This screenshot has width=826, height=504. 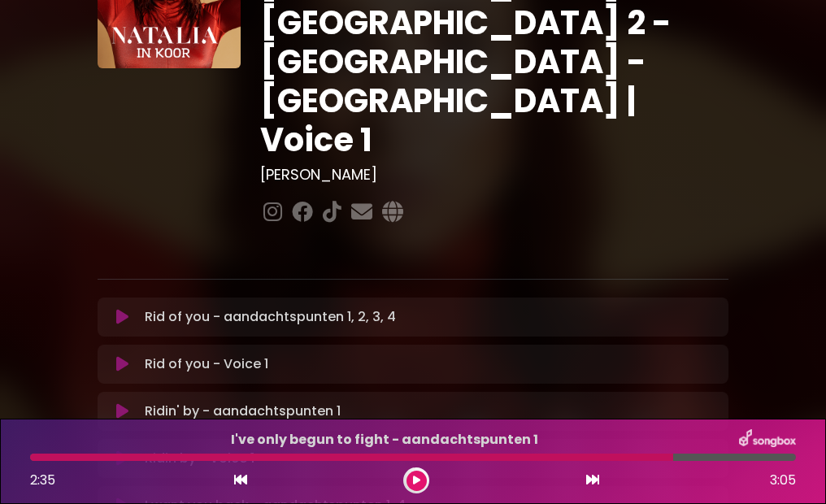 What do you see at coordinates (431, 317) in the screenshot?
I see `p: Rid of you - aandachtspunten 1, 2, 3, 4` at bounding box center [431, 317].